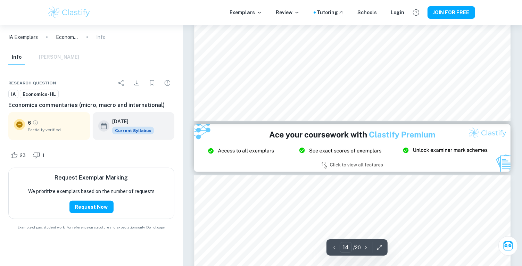  Describe the element at coordinates (330, 12) in the screenshot. I see `a: Tutoring` at that location.